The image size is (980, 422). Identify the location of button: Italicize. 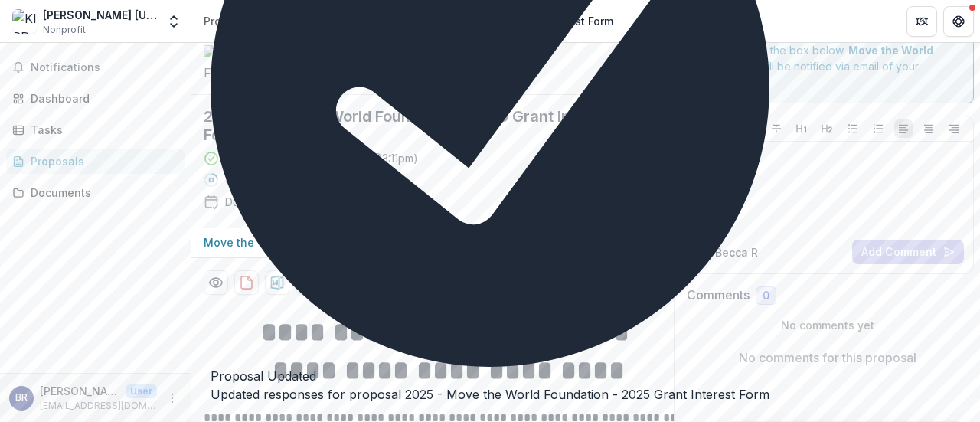
(751, 129).